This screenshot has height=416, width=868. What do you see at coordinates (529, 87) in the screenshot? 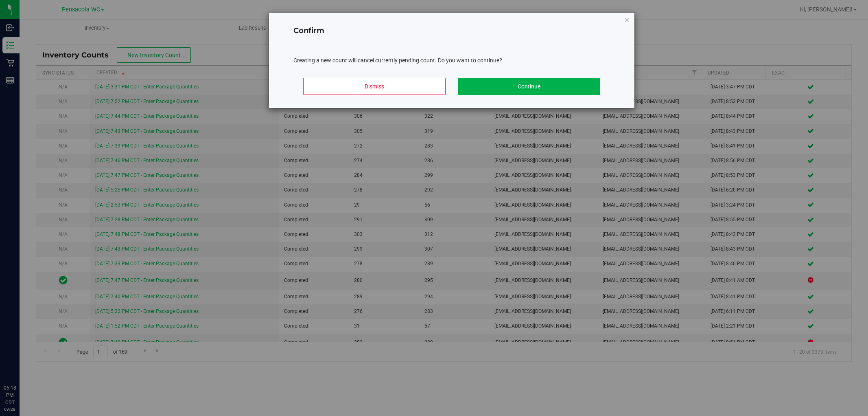
I see `button: Continue` at bounding box center [529, 87].